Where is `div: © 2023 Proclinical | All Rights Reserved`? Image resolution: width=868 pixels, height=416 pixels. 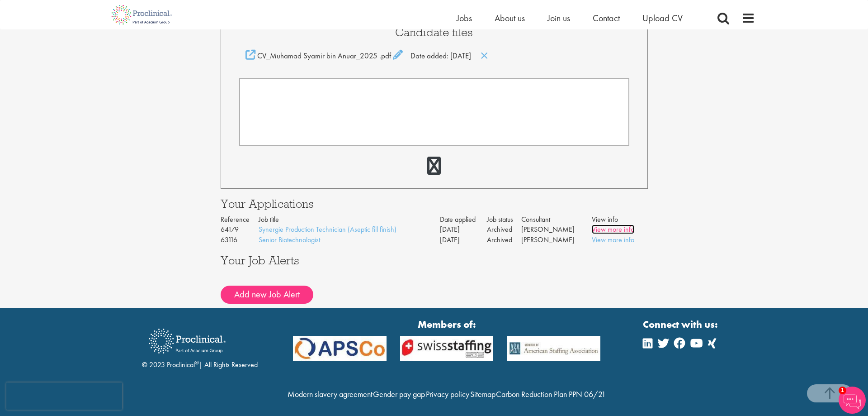
div: © 2023 Proclinical | All Rights Reserved is located at coordinates (199, 346).